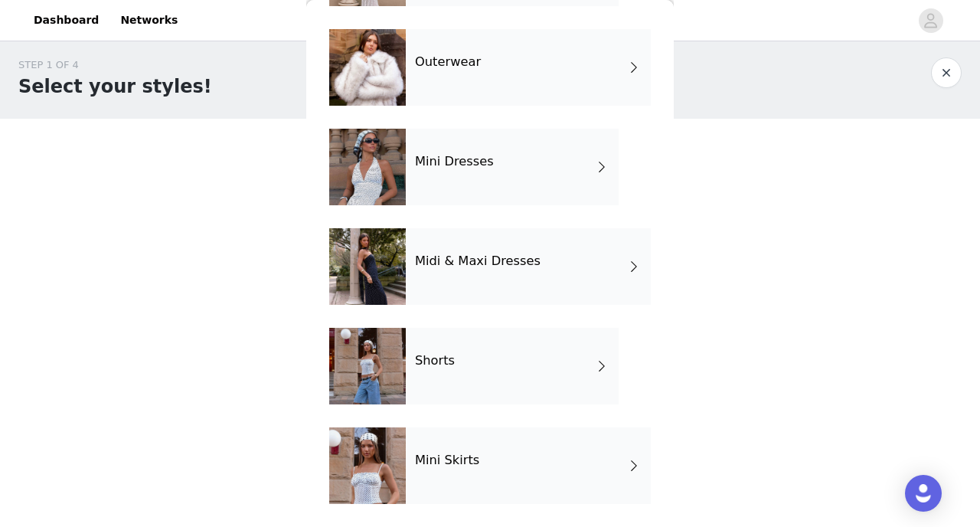 The width and height of the screenshot is (980, 527). What do you see at coordinates (454, 161) in the screenshot?
I see `h4: Mini Dresses` at bounding box center [454, 161].